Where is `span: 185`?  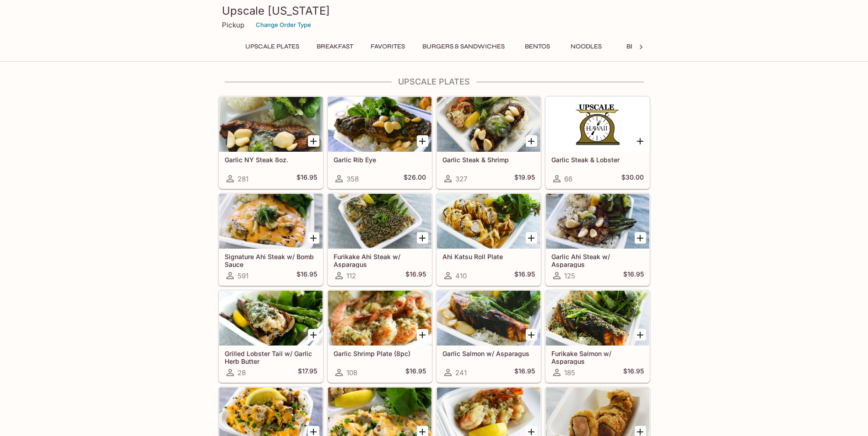 span: 185 is located at coordinates (569, 373).